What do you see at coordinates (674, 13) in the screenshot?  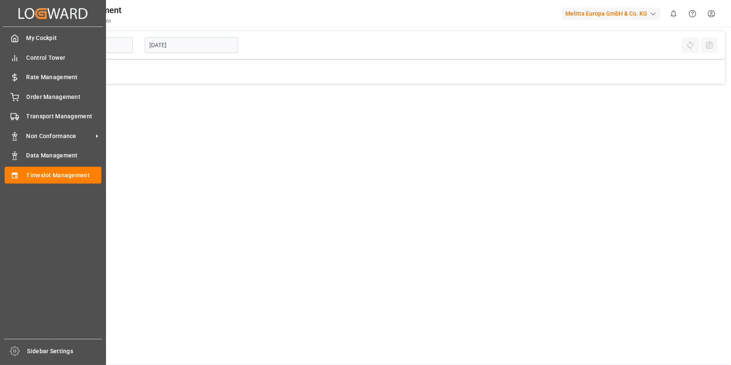 I see `button: show 0 new notifications` at bounding box center [674, 13].